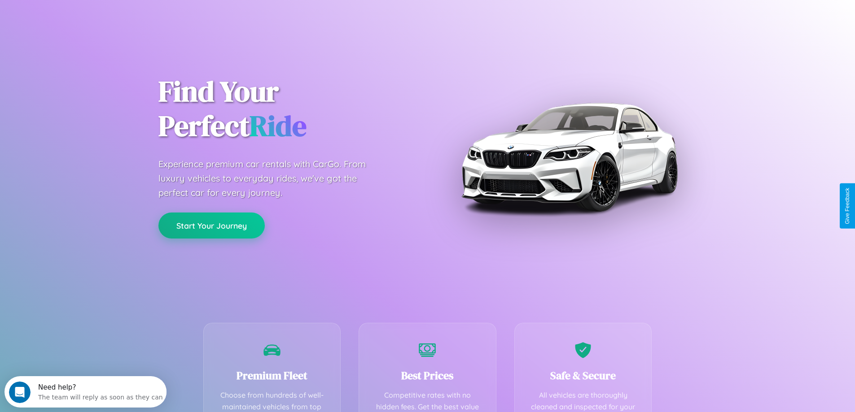  What do you see at coordinates (847, 206) in the screenshot?
I see `div: Give Feedback` at bounding box center [847, 206].